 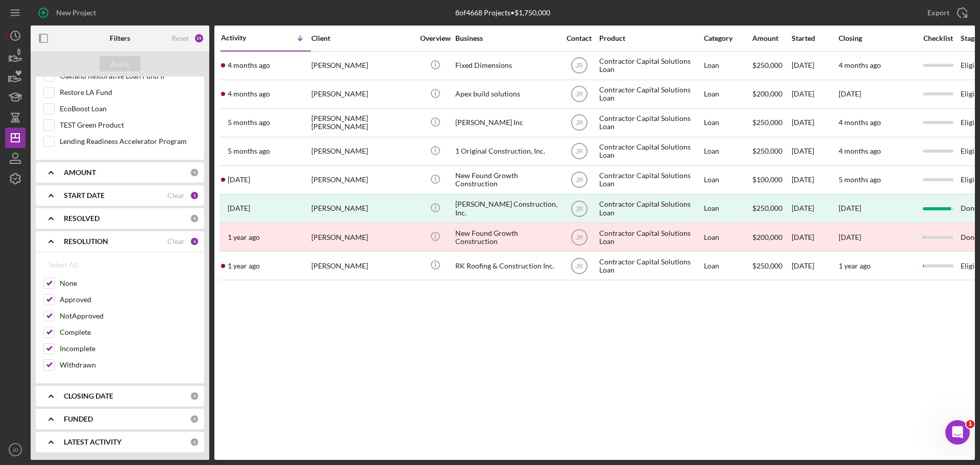 I want to click on label: Complete, so click(x=128, y=332).